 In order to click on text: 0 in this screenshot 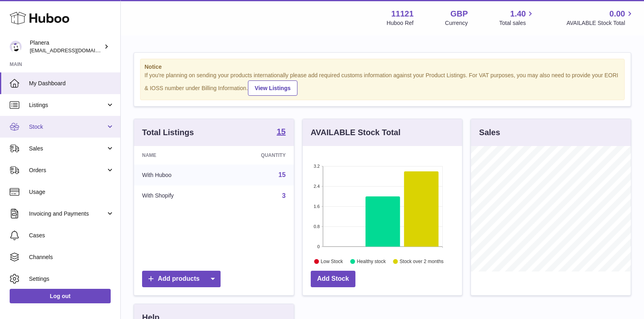, I will do `click(318, 247)`.